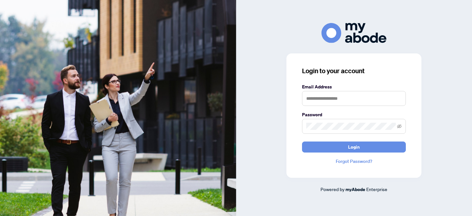  I want to click on span: Enterprise, so click(376, 189).